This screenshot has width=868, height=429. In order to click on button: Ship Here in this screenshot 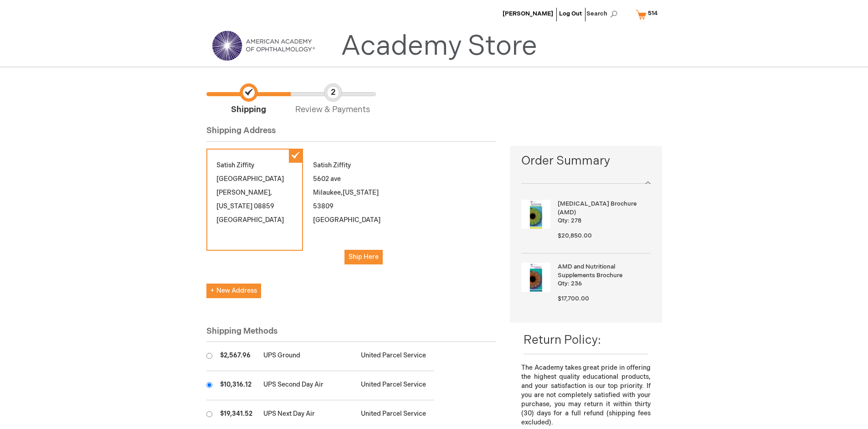, I will do `click(364, 257)`.